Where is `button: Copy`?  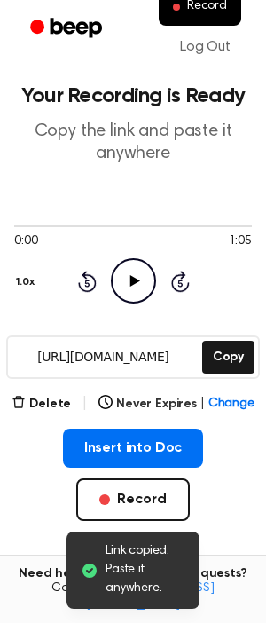
button: Copy is located at coordinates (228, 357).